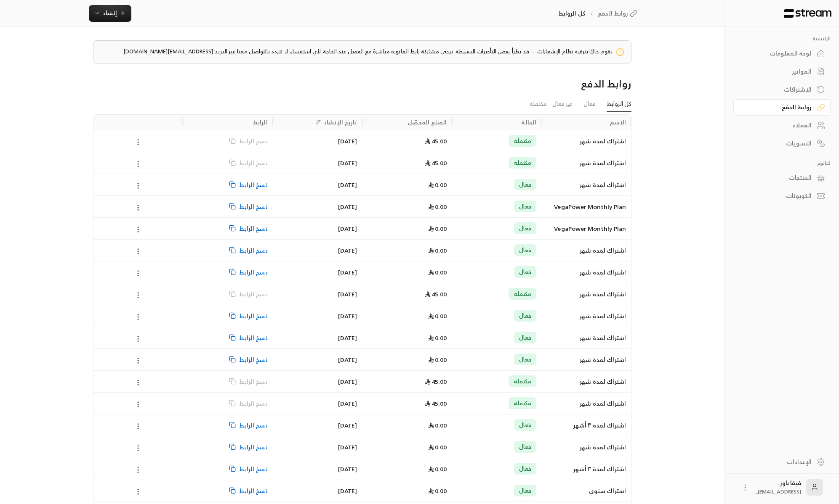  What do you see at coordinates (777, 487) in the screenshot?
I see `div: فيقا باور .` at bounding box center [777, 487].